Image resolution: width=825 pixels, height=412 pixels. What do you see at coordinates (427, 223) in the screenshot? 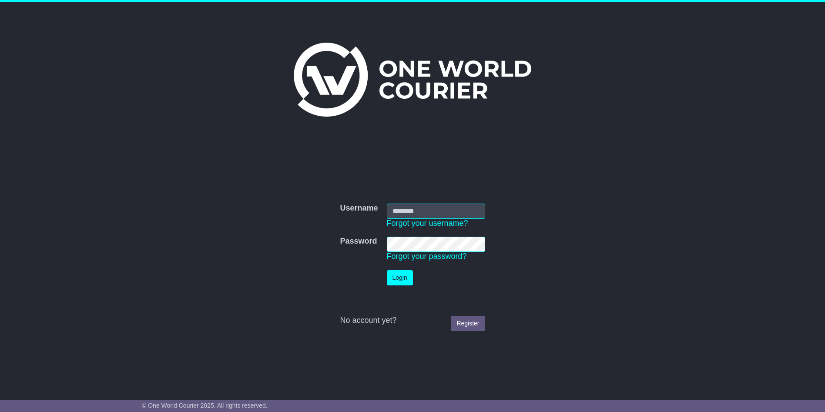
I see `a: Forgot your username?` at bounding box center [427, 223].